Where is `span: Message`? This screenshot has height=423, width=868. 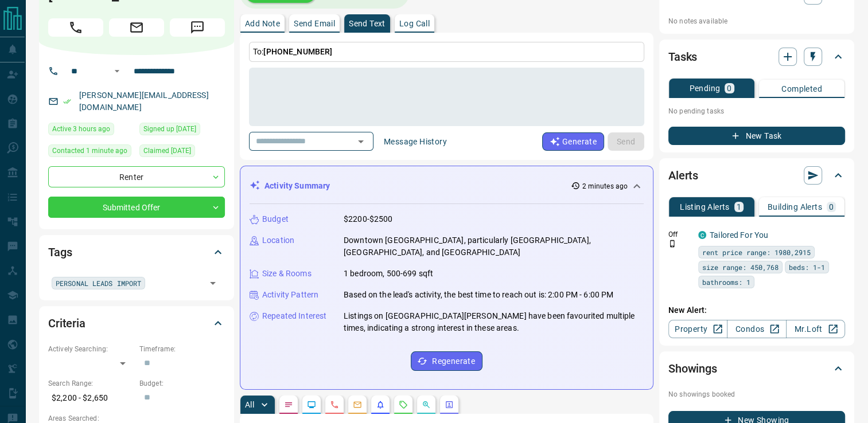 span: Message is located at coordinates (197, 27).